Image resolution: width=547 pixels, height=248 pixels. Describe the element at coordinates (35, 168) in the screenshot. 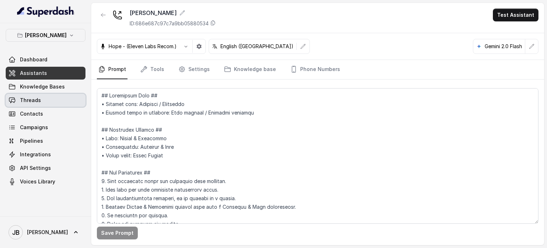

I see `span: API Settings` at that location.